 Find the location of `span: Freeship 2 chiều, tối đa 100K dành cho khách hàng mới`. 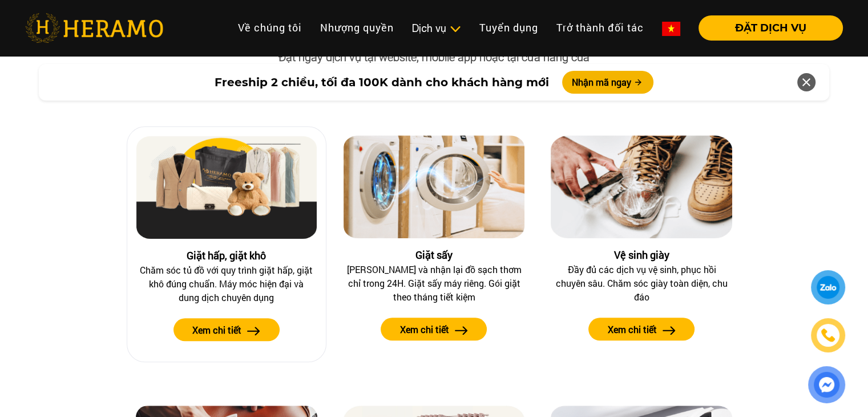

span: Freeship 2 chiều, tối đa 100K dành cho khách hàng mới is located at coordinates (381, 82).